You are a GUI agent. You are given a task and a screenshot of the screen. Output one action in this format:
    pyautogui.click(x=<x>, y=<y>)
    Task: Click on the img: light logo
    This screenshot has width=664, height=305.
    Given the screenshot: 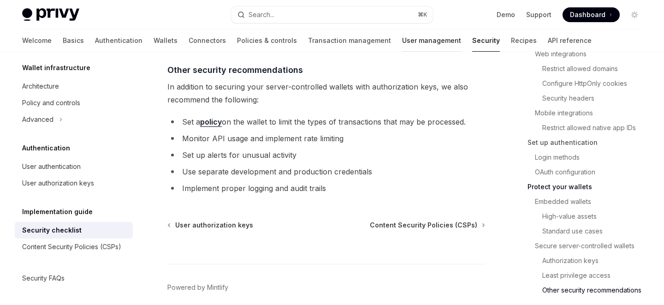 What is the action you would take?
    pyautogui.click(x=51, y=15)
    